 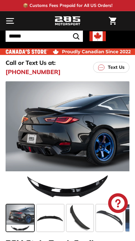 I want to click on p: Text Us, so click(x=116, y=67).